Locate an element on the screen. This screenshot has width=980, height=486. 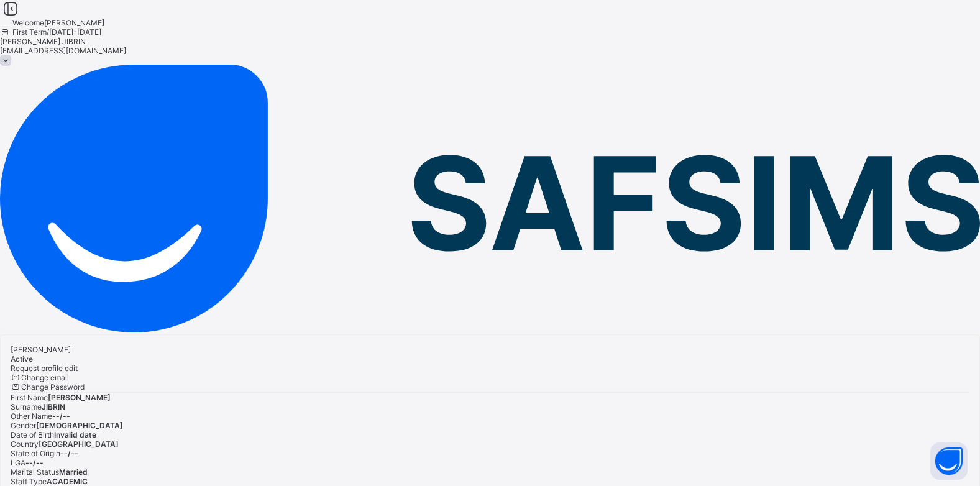
span: Marital Status is located at coordinates (35, 471).